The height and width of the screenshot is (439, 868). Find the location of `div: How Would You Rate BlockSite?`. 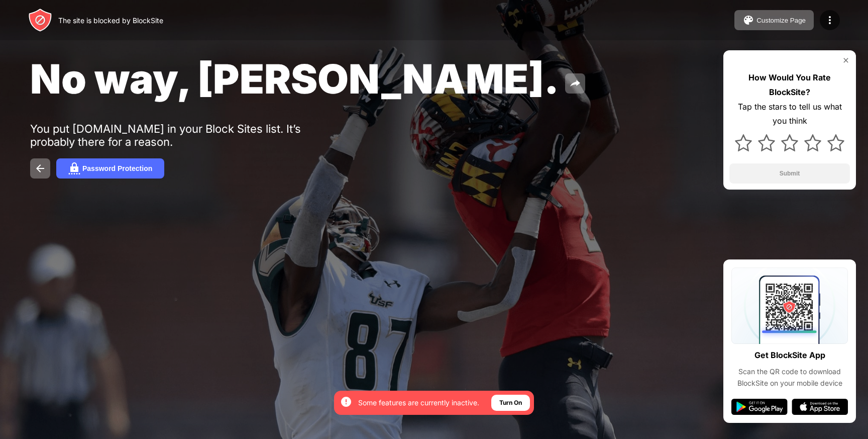

div: How Would You Rate BlockSite? is located at coordinates (790, 85).